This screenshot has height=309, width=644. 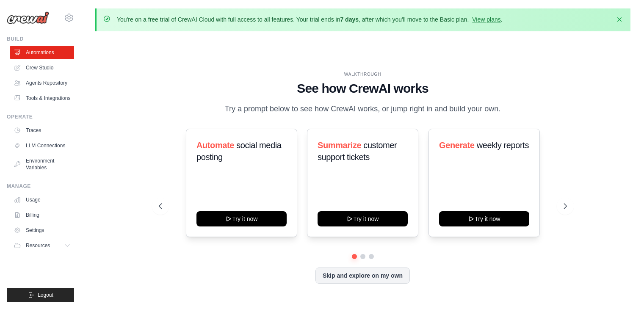 I want to click on div: Build, so click(x=40, y=39).